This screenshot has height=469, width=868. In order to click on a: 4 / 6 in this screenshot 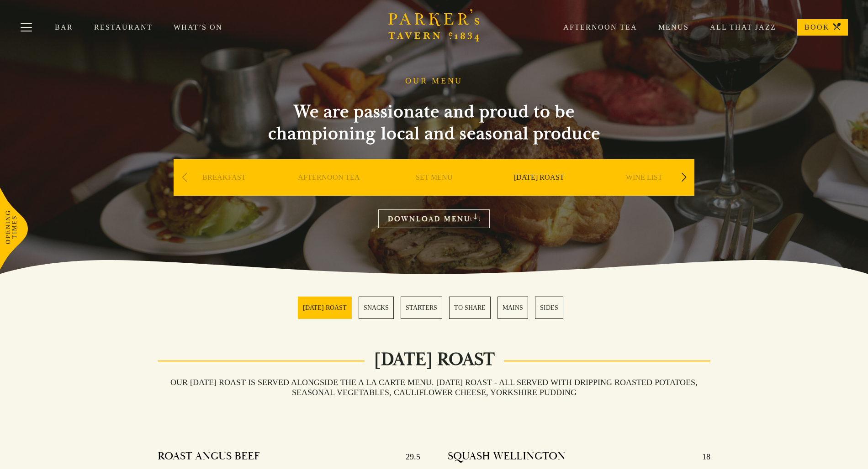, I will do `click(469, 308)`.